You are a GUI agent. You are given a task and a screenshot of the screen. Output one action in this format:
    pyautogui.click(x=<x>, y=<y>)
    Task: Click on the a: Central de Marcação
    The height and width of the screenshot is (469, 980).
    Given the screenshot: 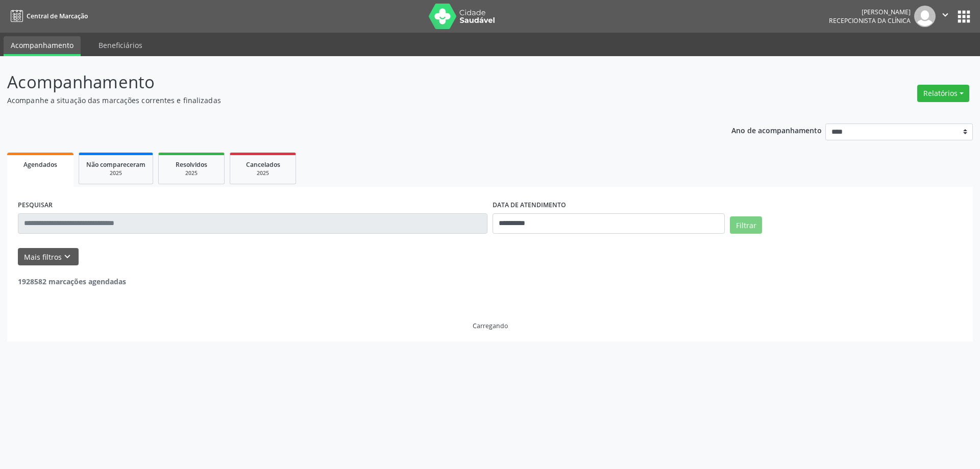 What is the action you would take?
    pyautogui.click(x=47, y=16)
    